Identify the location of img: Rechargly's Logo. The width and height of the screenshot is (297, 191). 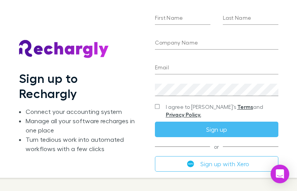
(64, 49).